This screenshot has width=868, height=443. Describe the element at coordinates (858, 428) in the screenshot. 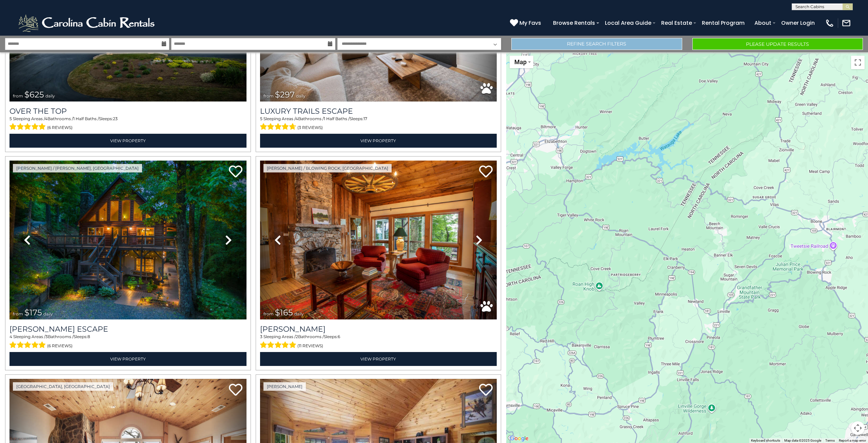

I see `button: Map camera controls` at that location.